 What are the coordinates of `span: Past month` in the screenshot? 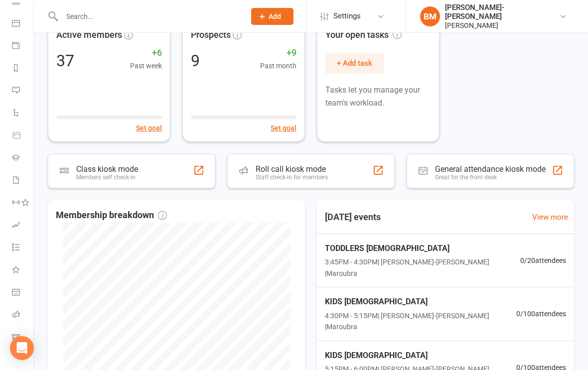 It's located at (278, 65).